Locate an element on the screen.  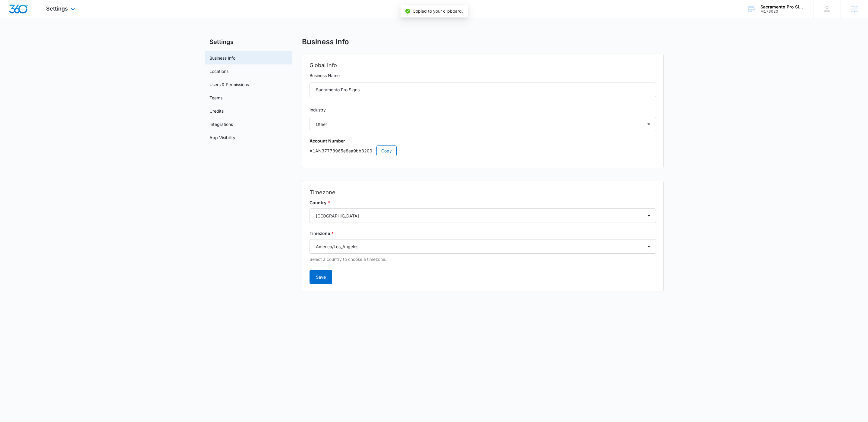
div: account id is located at coordinates (783, 12).